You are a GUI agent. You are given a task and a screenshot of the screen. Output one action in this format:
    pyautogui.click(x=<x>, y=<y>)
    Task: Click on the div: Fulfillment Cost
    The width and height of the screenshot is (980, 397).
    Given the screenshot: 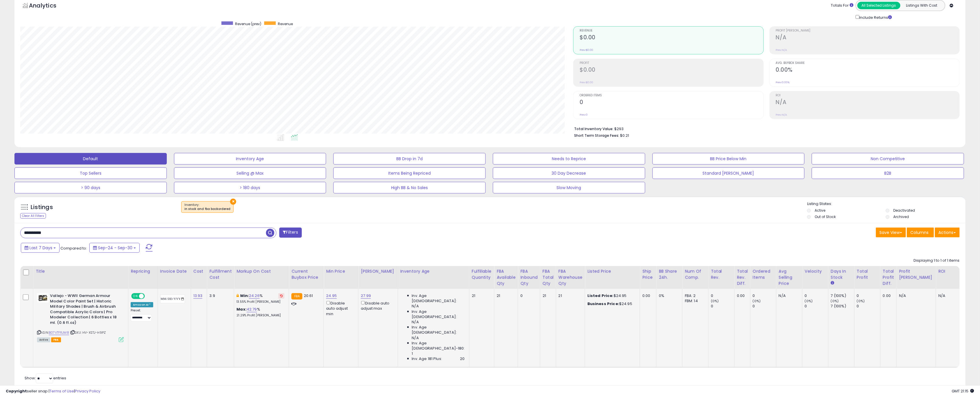 What is the action you would take?
    pyautogui.click(x=220, y=274)
    